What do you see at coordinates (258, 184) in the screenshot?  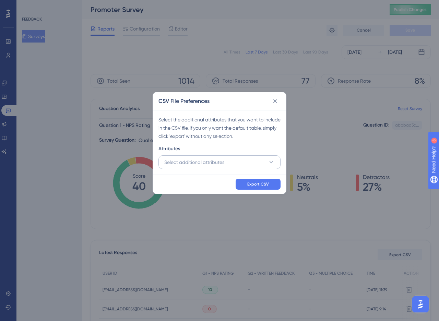 I see `span: Export CSV` at bounding box center [258, 184].